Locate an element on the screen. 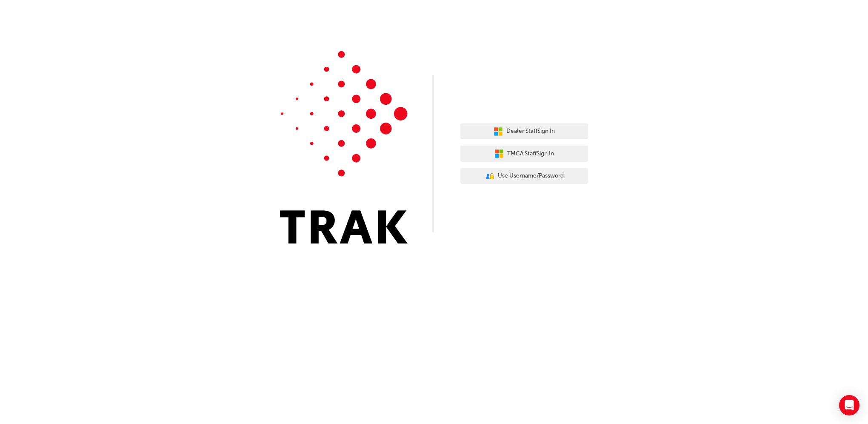 This screenshot has width=868, height=424. button: Use Username/Password is located at coordinates (525, 176).